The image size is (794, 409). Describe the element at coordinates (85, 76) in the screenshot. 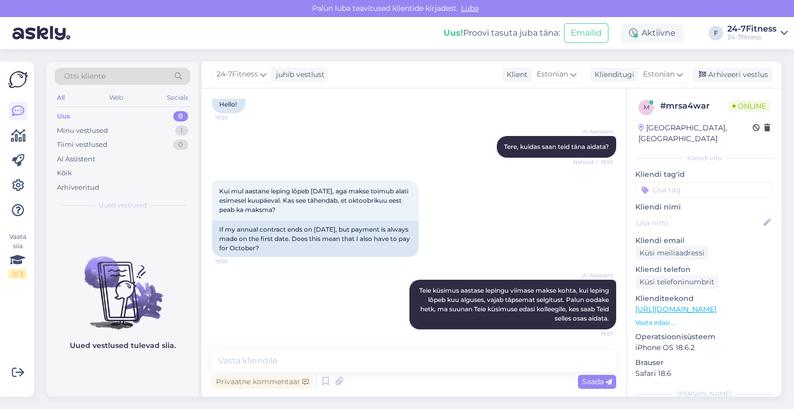

I see `span: Otsi kliente` at that location.